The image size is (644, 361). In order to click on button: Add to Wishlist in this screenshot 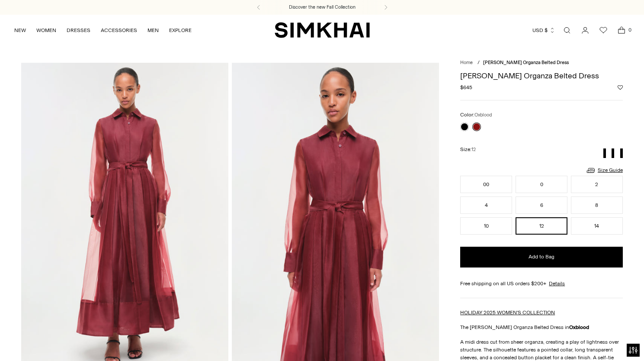, I will do `click(620, 87)`.